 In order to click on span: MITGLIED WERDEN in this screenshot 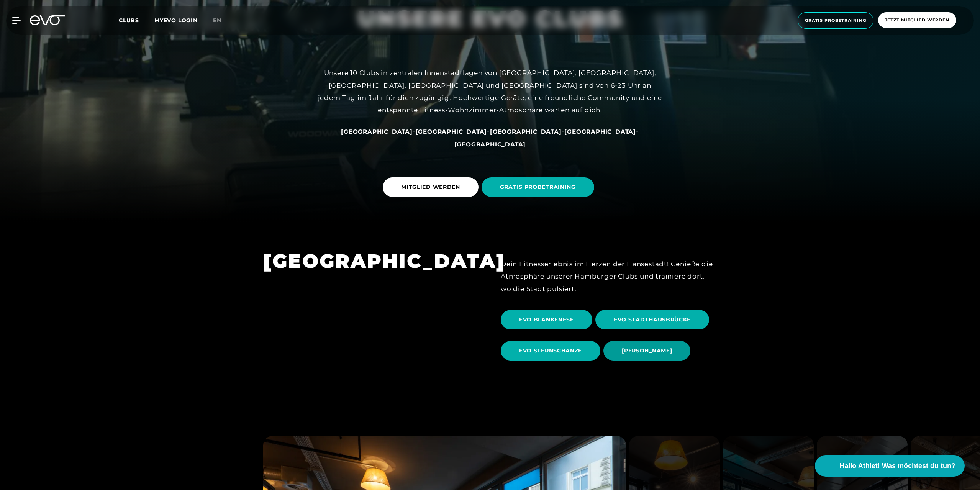, I will do `click(430, 187)`.